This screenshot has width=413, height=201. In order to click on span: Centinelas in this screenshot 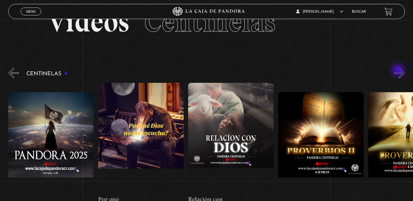, I will do `click(210, 22)`.